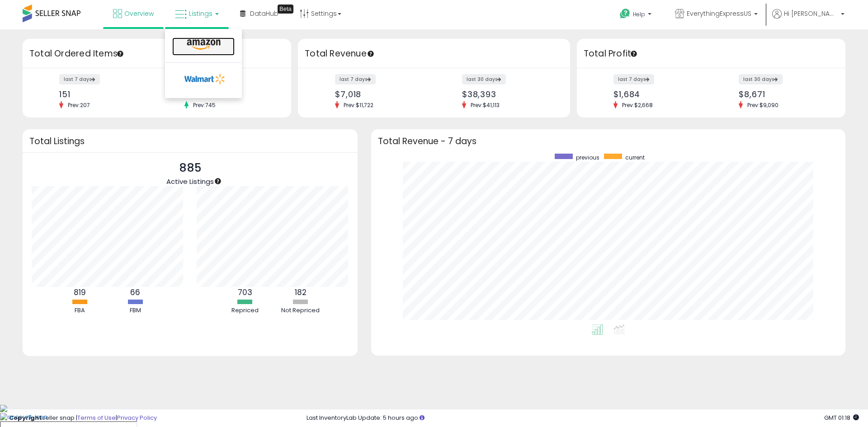  I want to click on span: Help, so click(639, 14).